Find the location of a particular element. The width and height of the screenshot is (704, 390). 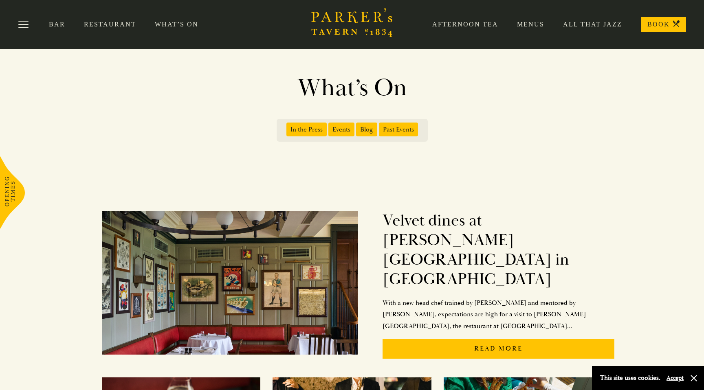

button: Accept is located at coordinates (675, 378).